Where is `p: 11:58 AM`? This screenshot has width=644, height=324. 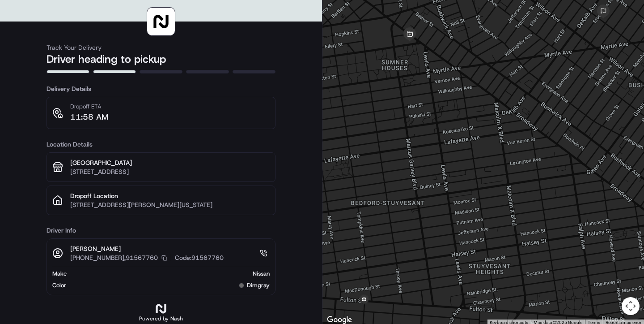 p: 11:58 AM is located at coordinates (89, 117).